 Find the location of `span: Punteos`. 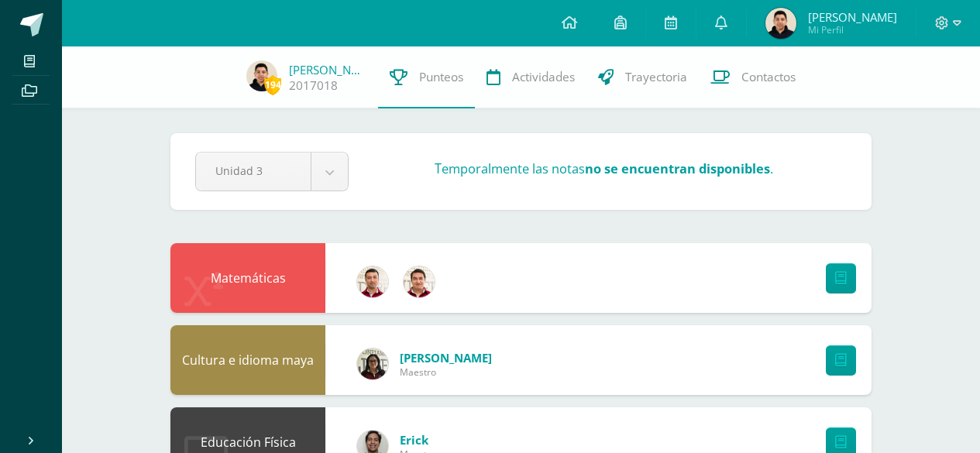

span: Punteos is located at coordinates (440, 76).